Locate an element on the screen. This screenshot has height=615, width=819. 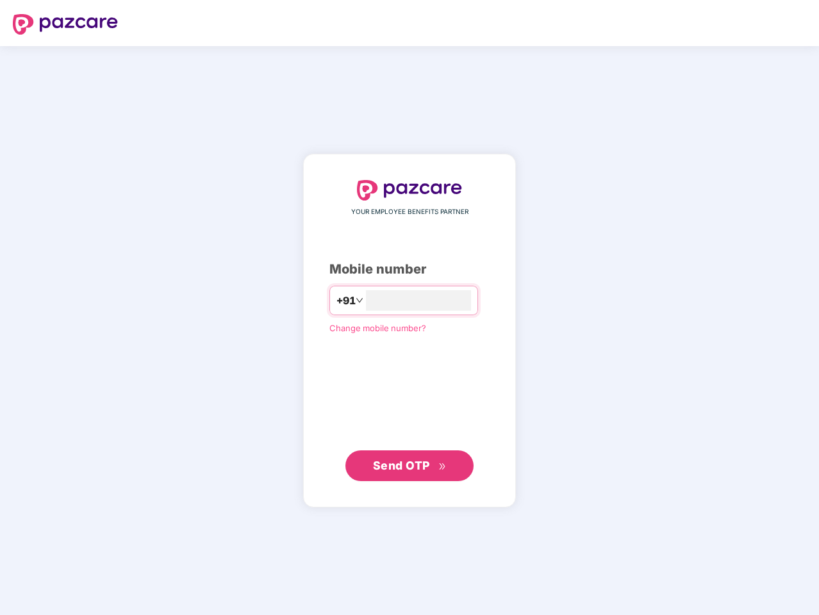
span: Send OTP is located at coordinates (401, 465).